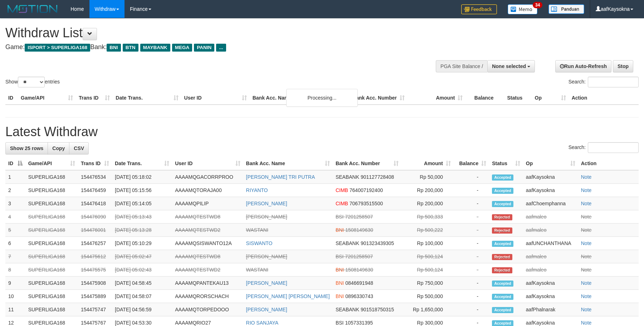  Describe the element at coordinates (208, 190) in the screenshot. I see `td: AAAAMQTORAJA00` at that location.